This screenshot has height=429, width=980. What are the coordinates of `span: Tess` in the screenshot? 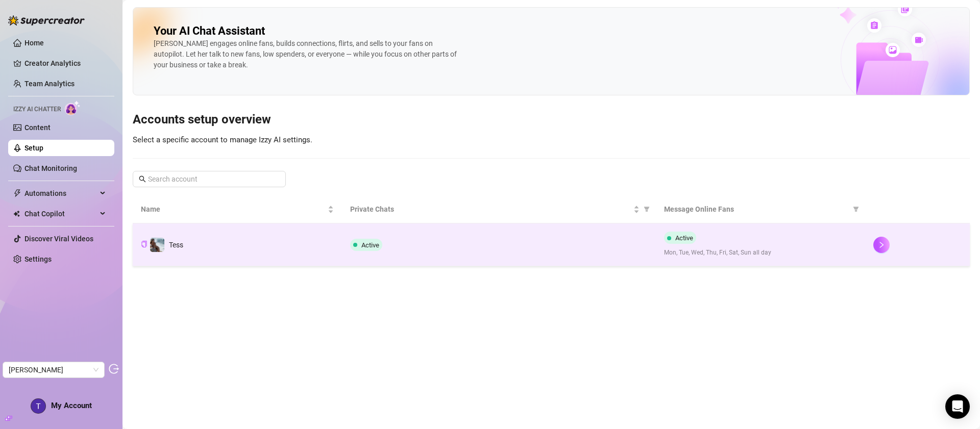 It's located at (176, 244).